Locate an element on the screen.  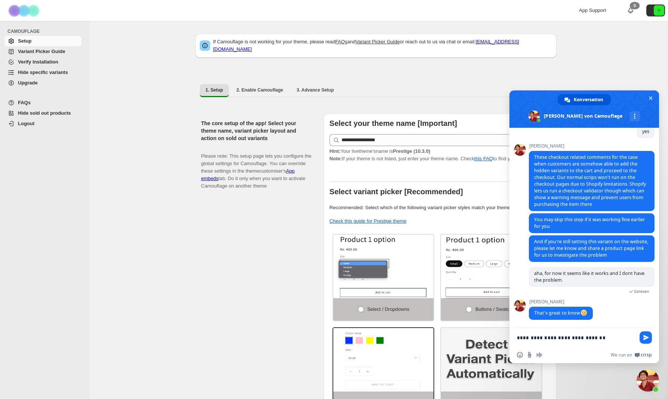
span: Crisp is located at coordinates (646, 355).